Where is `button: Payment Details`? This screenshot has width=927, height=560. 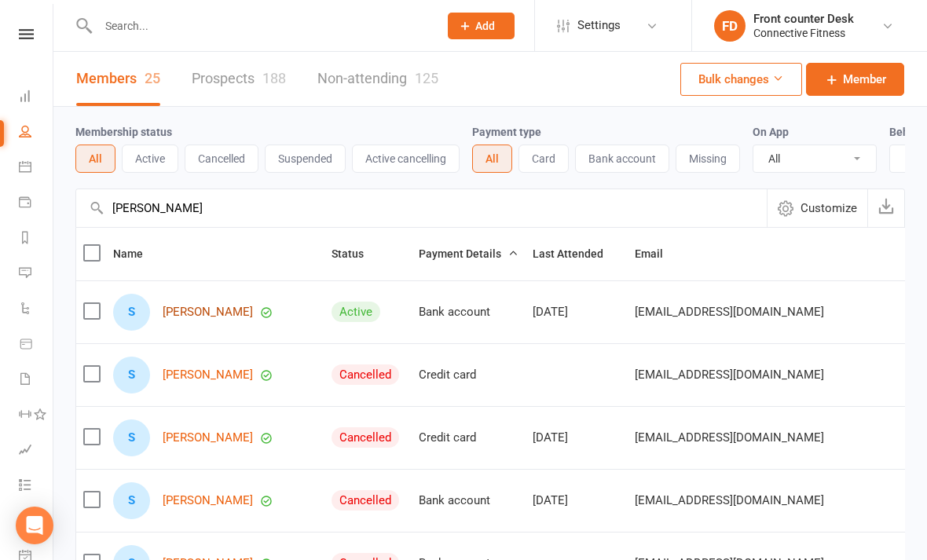 button: Payment Details is located at coordinates (468, 253).